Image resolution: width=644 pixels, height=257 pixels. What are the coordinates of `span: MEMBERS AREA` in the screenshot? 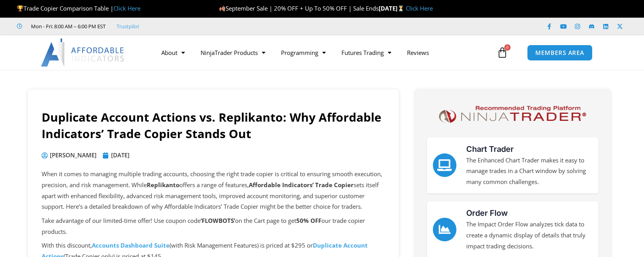 It's located at (560, 53).